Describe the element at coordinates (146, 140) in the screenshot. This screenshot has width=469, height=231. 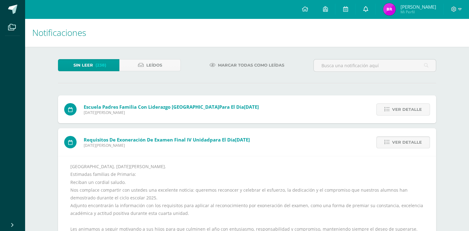
I see `span: Requisitos de exoneración de Examen final IV Unidad` at that location.